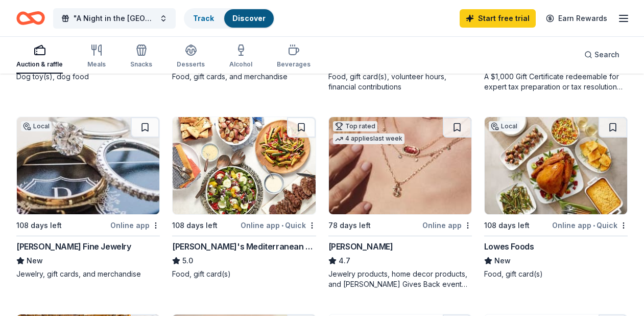 This screenshot has width=644, height=316. Describe the element at coordinates (294, 57) in the screenshot. I see `button: Beverages` at that location.